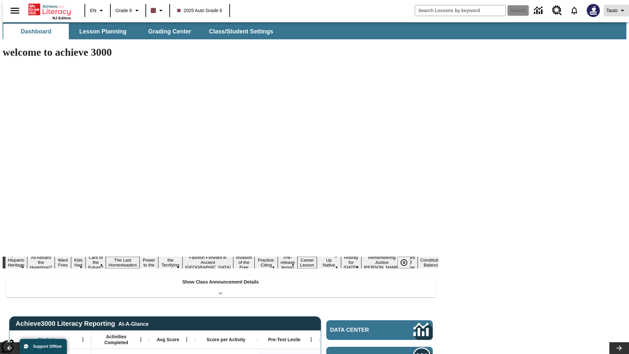 Image resolution: width=629 pixels, height=354 pixels. What do you see at coordinates (123, 10) in the screenshot?
I see `span: Grade 6` at bounding box center [123, 10].